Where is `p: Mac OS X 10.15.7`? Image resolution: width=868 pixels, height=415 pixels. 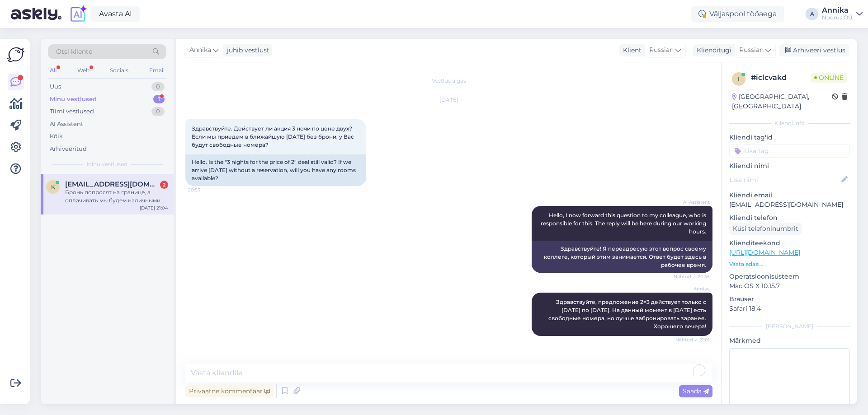 p: Mac OS X 10.15.7 is located at coordinates (789, 286).